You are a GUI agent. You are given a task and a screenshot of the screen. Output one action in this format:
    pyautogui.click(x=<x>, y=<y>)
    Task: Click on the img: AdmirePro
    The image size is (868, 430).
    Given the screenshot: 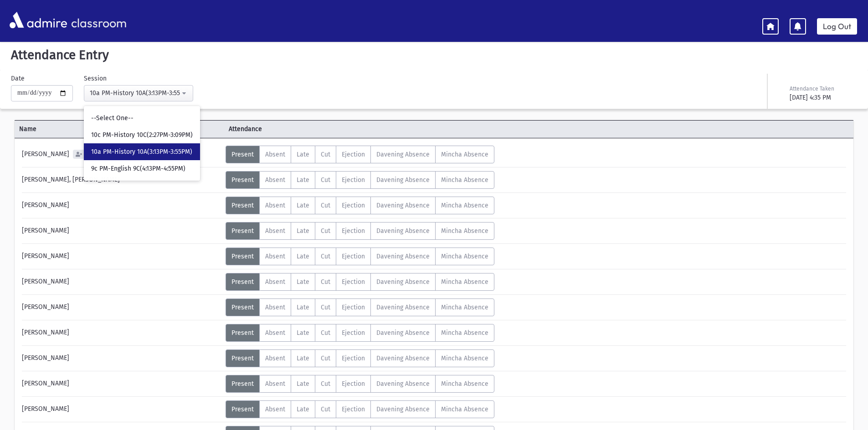 What is the action you would take?
    pyautogui.click(x=38, y=20)
    